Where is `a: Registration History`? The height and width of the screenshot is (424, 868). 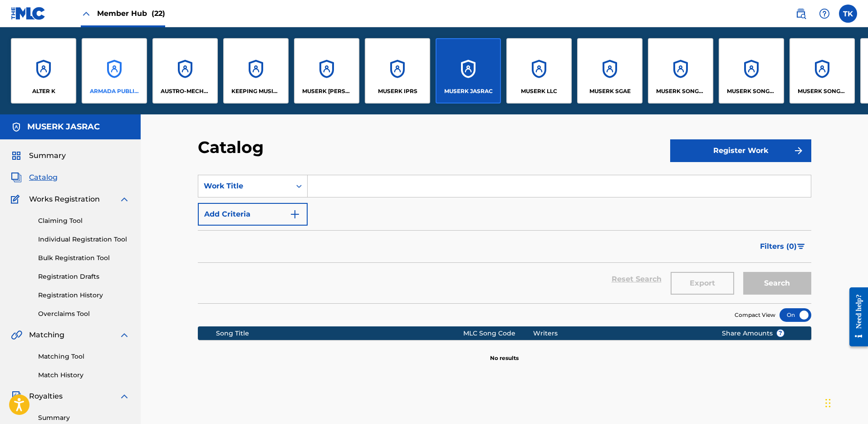
a: Registration History is located at coordinates (84, 295).